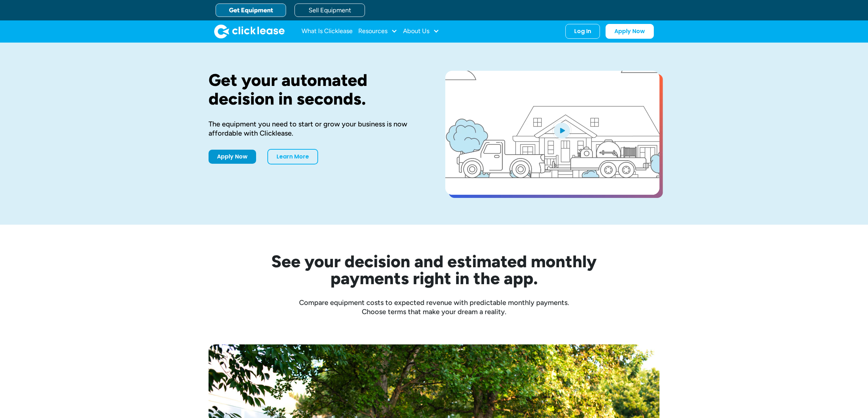  What do you see at coordinates (562, 130) in the screenshot?
I see `img: Blue play button logo on a light blue circular background` at bounding box center [562, 130].